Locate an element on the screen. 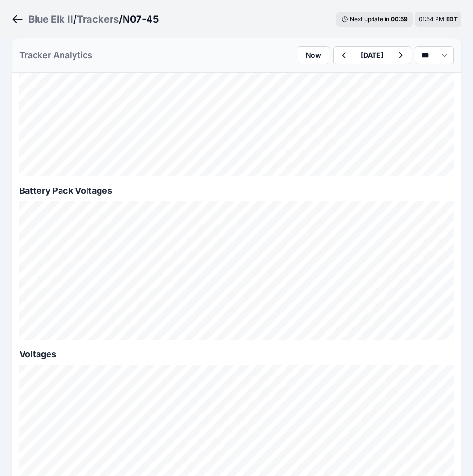 The image size is (473, 476). span: Next update in is located at coordinates (370, 19).